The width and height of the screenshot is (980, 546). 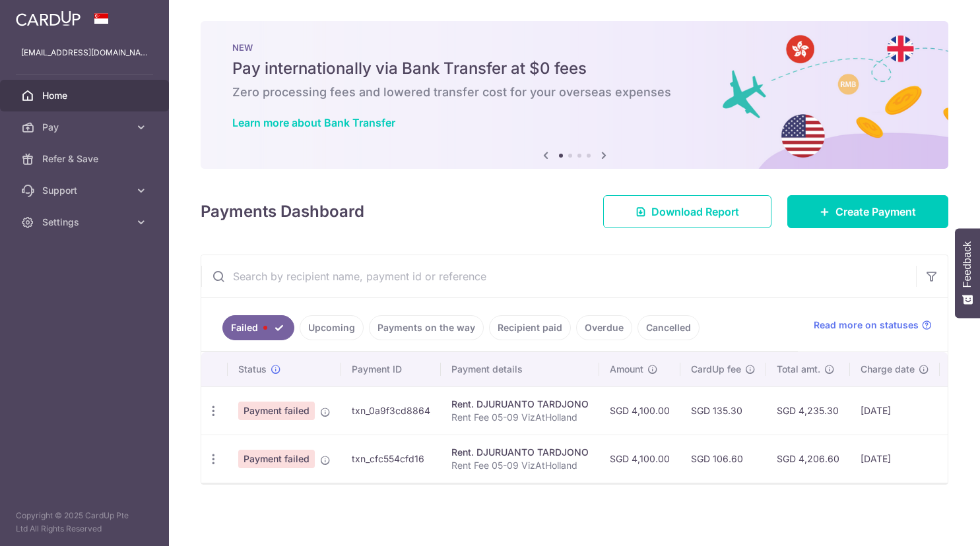 I want to click on td: SGD 106.60, so click(x=723, y=459).